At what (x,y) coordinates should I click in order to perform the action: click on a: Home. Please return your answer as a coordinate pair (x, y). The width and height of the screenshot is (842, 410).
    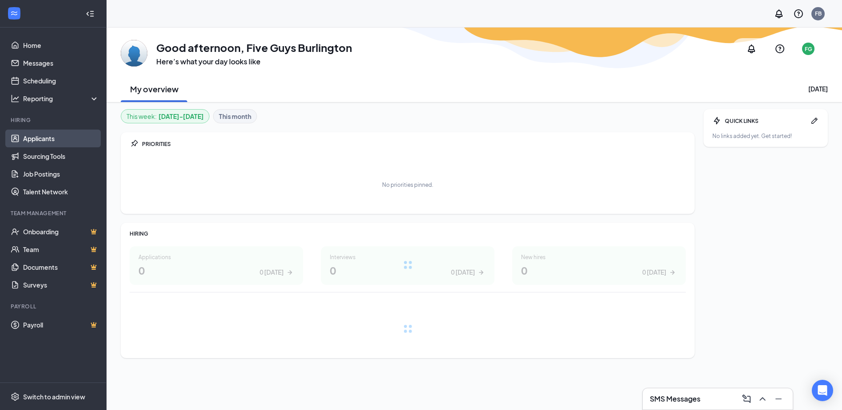
    Looking at the image, I should click on (61, 45).